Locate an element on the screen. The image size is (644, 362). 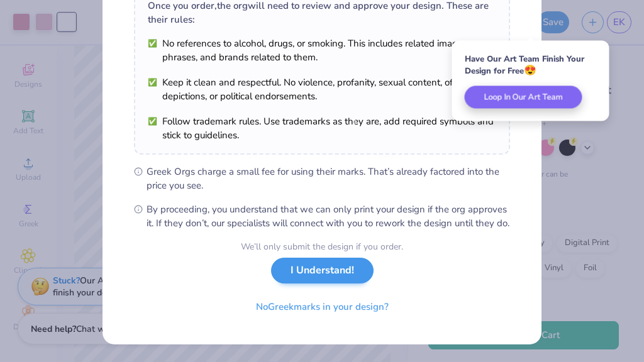
li: Follow trademark rules. Use trademarks as they are, add required symbols and stick to guidelines. is located at coordinates (322, 129).